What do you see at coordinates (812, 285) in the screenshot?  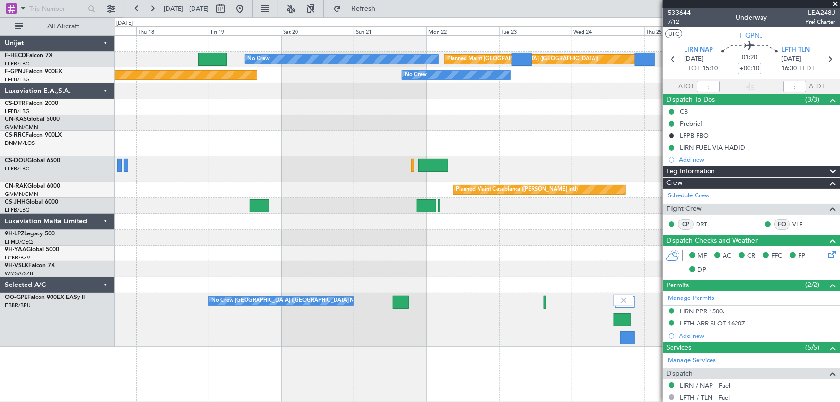 I see `span: (2/2)` at bounding box center [812, 285].